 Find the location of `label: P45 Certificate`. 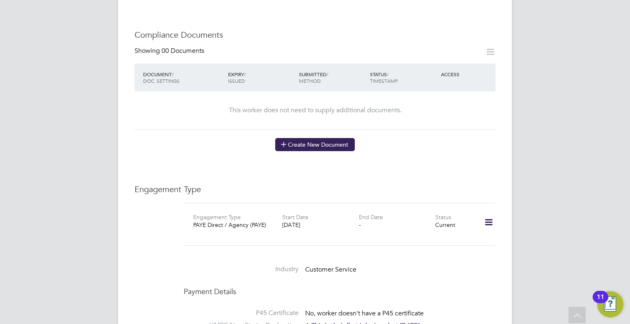

label: P45 Certificate is located at coordinates (241, 313).